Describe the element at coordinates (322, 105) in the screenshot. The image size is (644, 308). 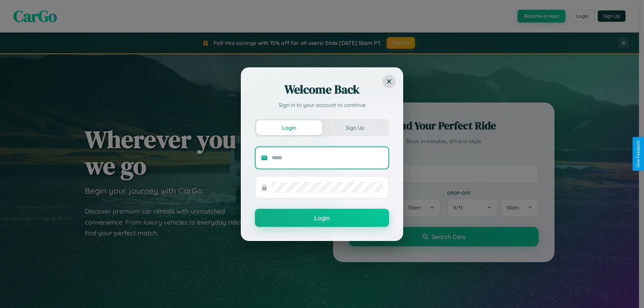
I see `p: Sign in to your account to continue` at that location.